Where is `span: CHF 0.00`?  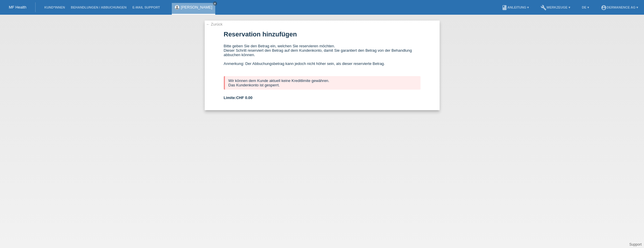
span: CHF 0.00 is located at coordinates (244, 97).